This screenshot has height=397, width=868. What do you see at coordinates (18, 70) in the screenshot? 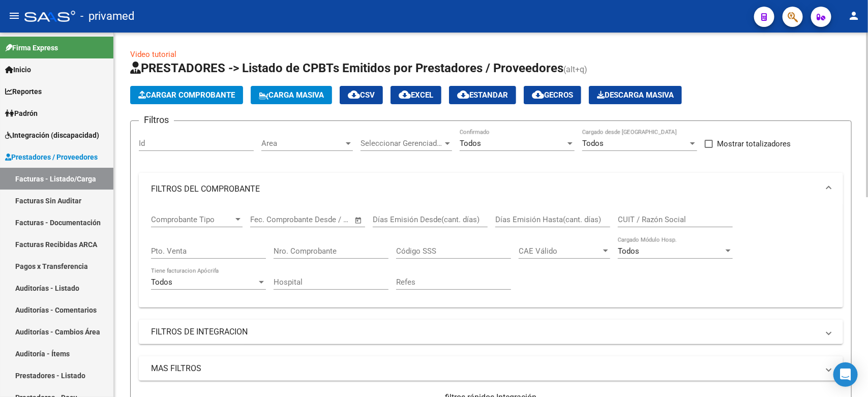
I see `span: Inicio` at bounding box center [18, 70].